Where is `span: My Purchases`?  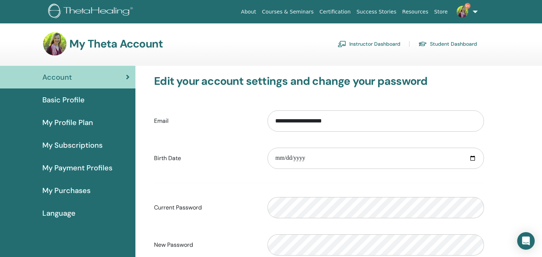 span: My Purchases is located at coordinates (66, 190).